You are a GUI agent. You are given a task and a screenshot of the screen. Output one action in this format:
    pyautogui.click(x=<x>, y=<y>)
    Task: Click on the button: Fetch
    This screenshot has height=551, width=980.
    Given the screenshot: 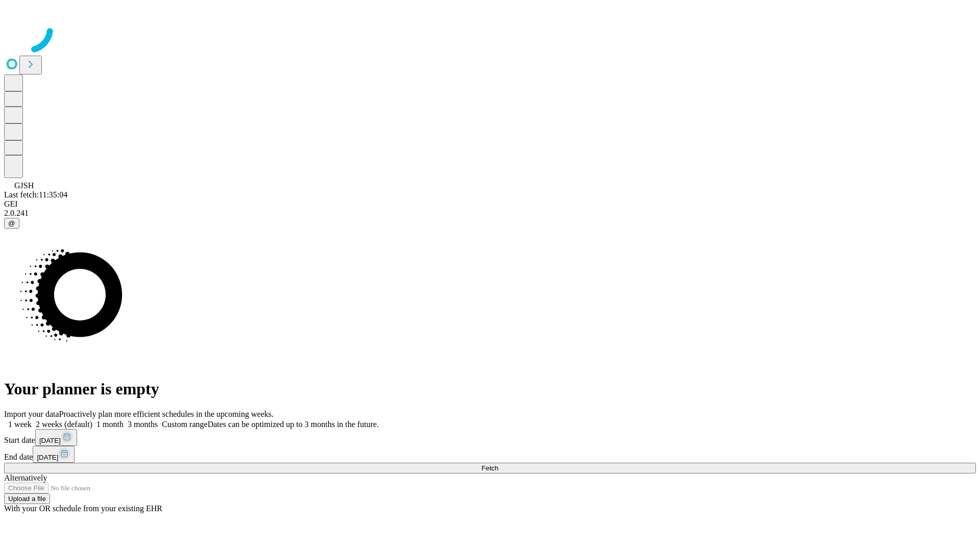 What is the action you would take?
    pyautogui.click(x=490, y=468)
    